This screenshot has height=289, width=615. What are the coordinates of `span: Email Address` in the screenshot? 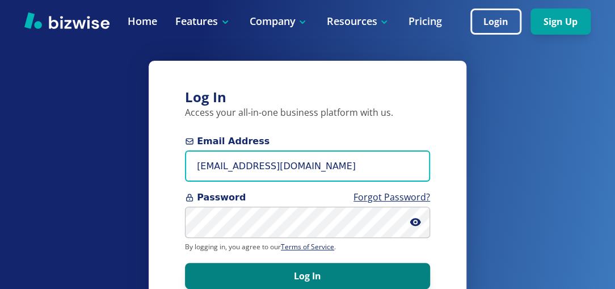 It's located at (308, 141).